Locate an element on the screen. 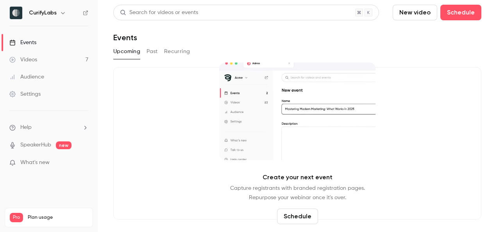 This screenshot has height=232, width=497. span: Plan usage is located at coordinates (58, 218).